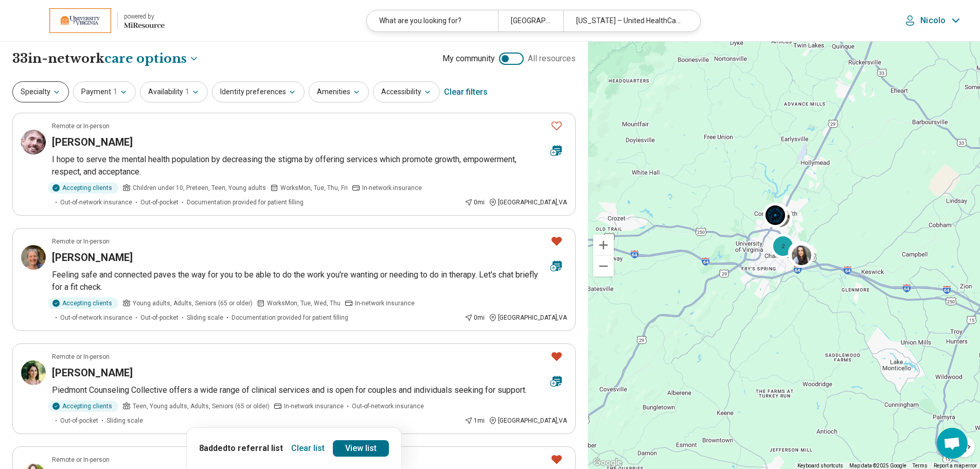  Describe the element at coordinates (145, 59) in the screenshot. I see `span: care options` at that location.